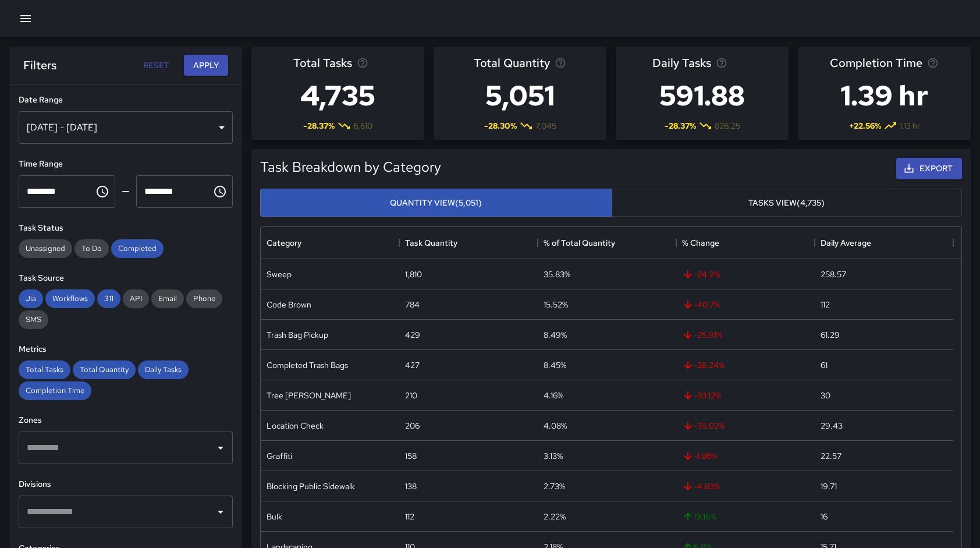  What do you see at coordinates (830, 335) in the screenshot?
I see `div: 61.29` at bounding box center [830, 335].